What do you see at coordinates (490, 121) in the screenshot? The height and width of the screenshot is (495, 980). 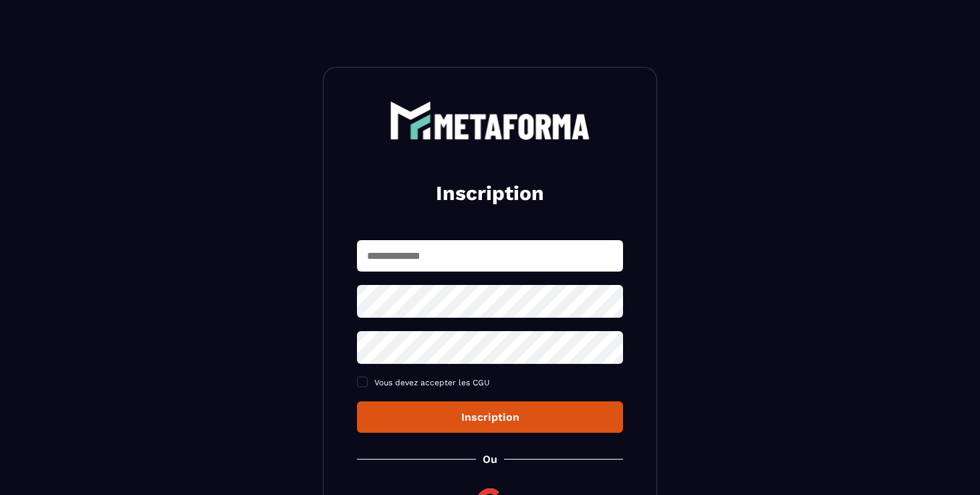 I see `img: logo` at bounding box center [490, 121].